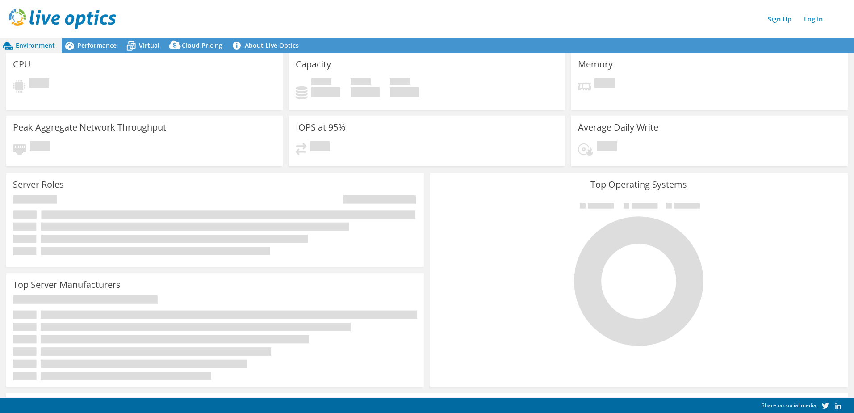  Describe the element at coordinates (321, 127) in the screenshot. I see `h3: IOPS at 95%` at that location.